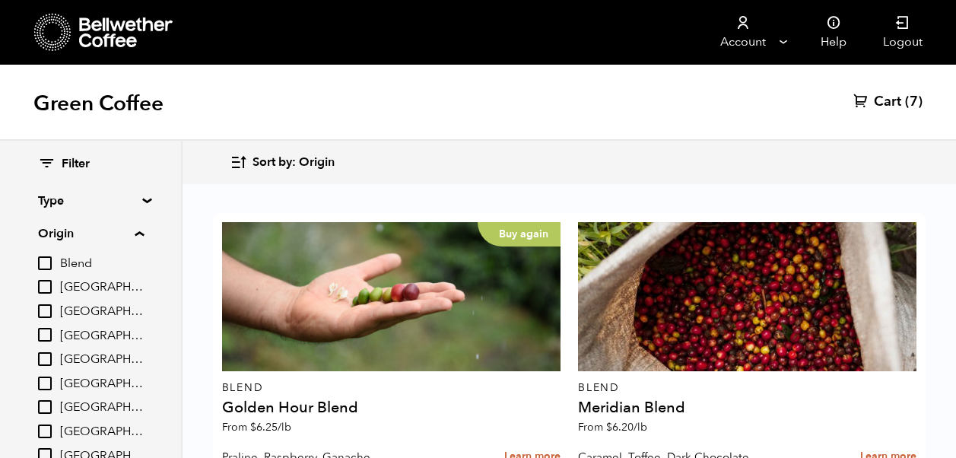 This screenshot has height=458, width=956. I want to click on span: Sort by: Origin, so click(294, 163).